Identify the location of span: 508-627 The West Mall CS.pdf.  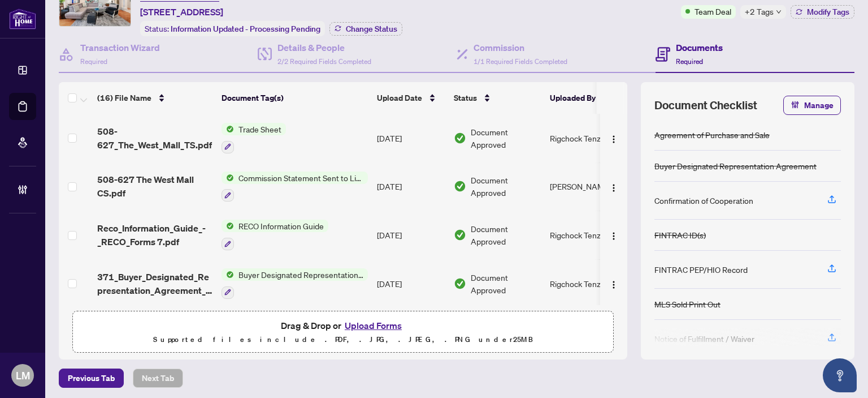
(155, 186).